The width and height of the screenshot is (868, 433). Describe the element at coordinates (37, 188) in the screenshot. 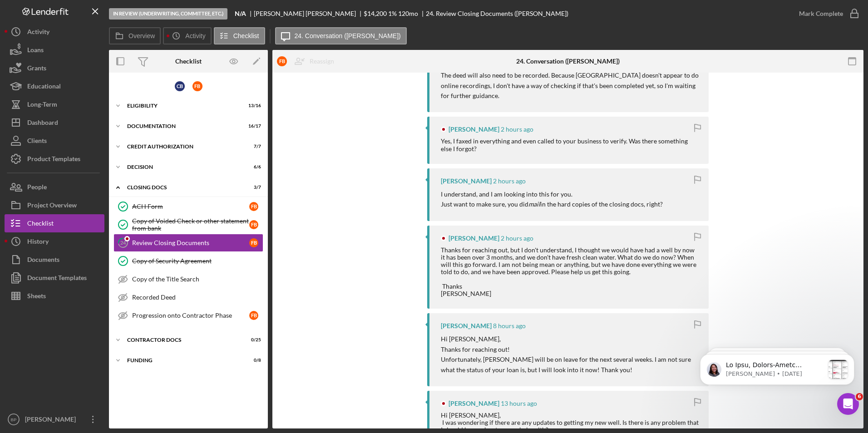

I see `div: People` at that location.